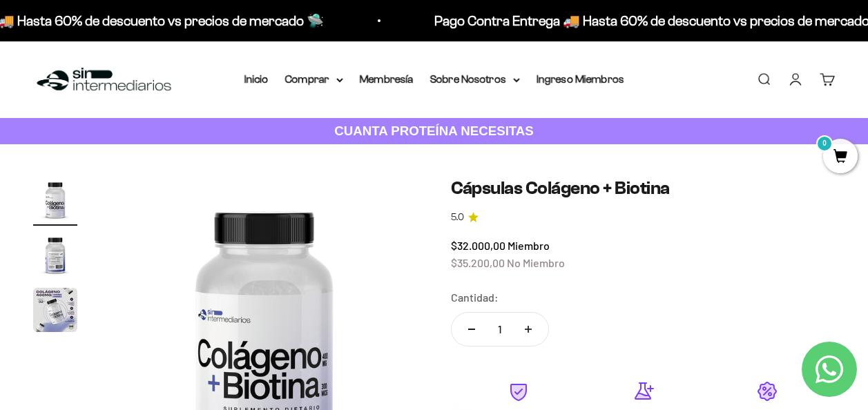 The height and width of the screenshot is (410, 868). What do you see at coordinates (825, 143) in the screenshot?
I see `mark: 0` at bounding box center [825, 143].